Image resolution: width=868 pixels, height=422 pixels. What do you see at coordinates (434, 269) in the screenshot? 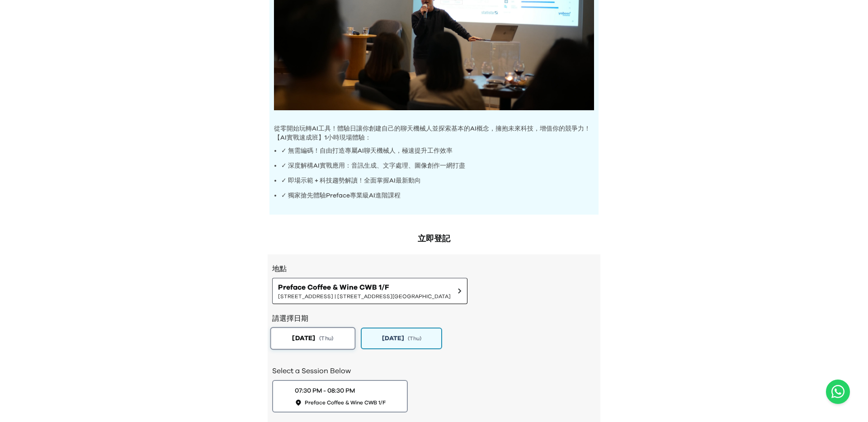
I see `h3: 地點` at bounding box center [434, 269].